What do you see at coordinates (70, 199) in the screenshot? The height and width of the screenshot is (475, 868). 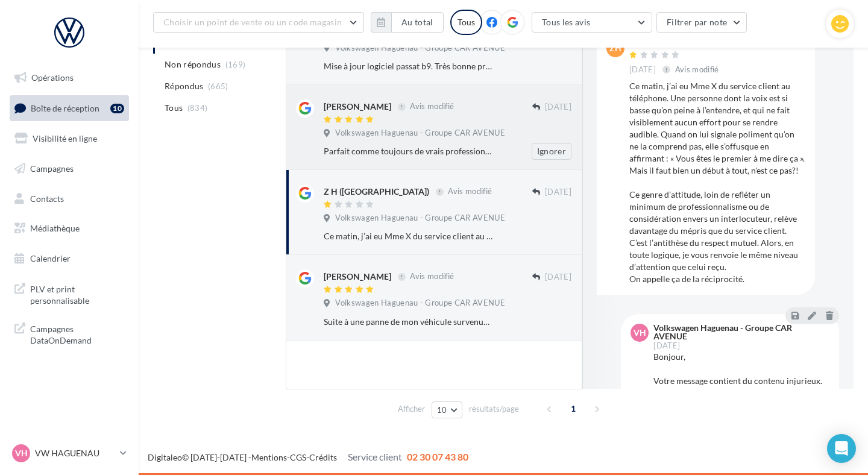 I see `a: Contacts` at bounding box center [70, 199].